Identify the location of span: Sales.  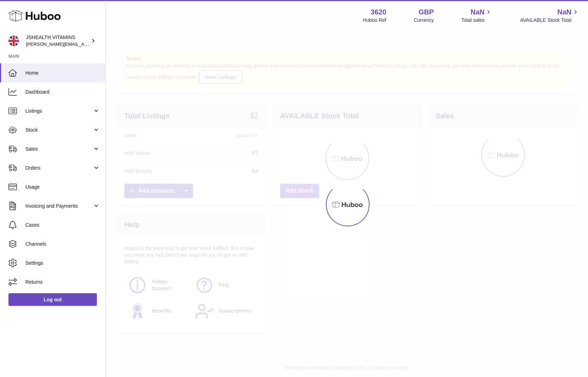
(59, 149).